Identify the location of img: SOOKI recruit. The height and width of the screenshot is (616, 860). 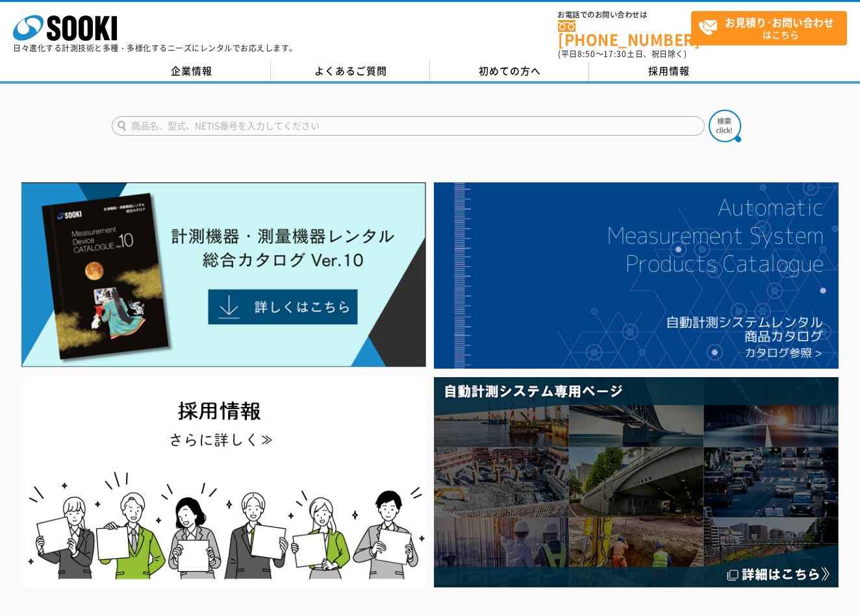
(224, 482).